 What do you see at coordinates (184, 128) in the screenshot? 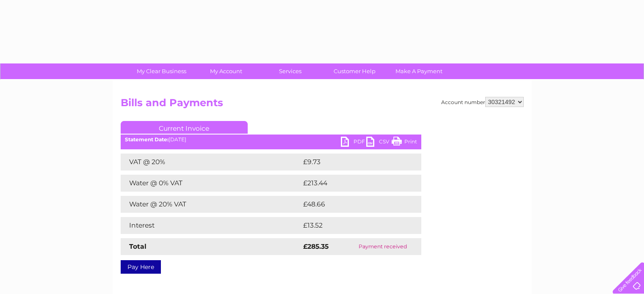
I see `a: Current Invoice` at bounding box center [184, 128].